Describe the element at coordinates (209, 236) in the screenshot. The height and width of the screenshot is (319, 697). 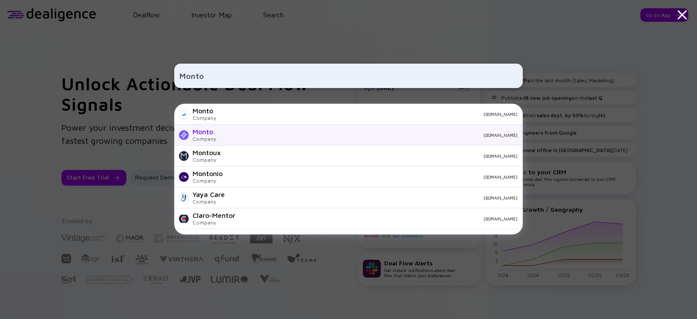
I see `div: Dust Moto` at that location.